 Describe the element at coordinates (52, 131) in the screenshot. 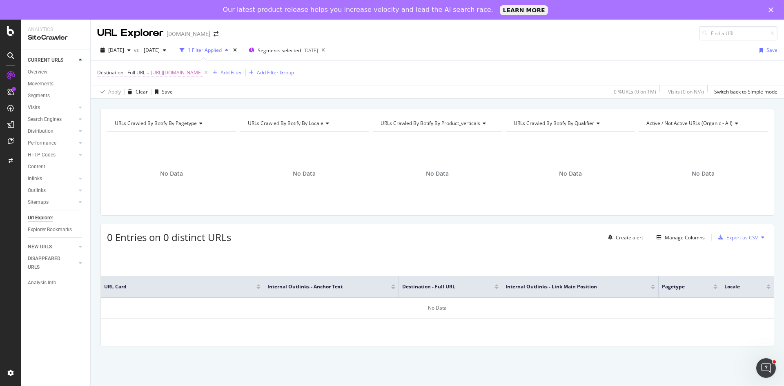

I see `a: Distribution` at that location.